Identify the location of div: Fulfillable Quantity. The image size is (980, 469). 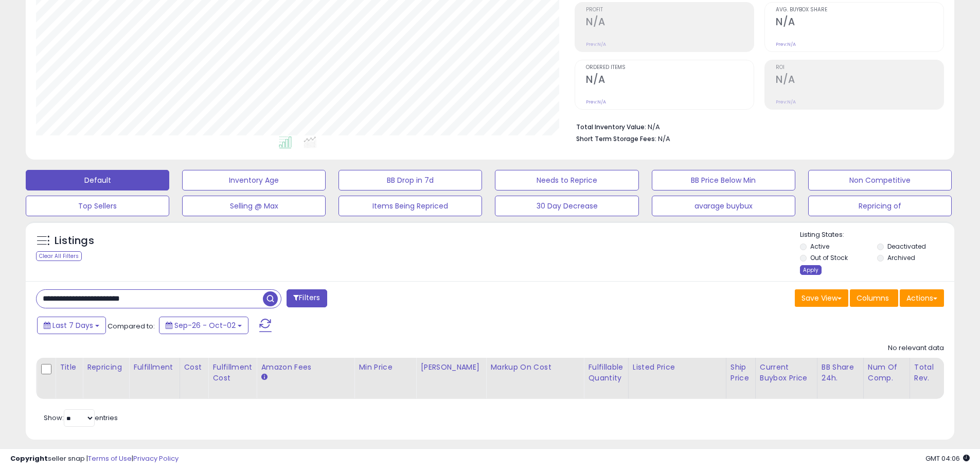
(606, 373).